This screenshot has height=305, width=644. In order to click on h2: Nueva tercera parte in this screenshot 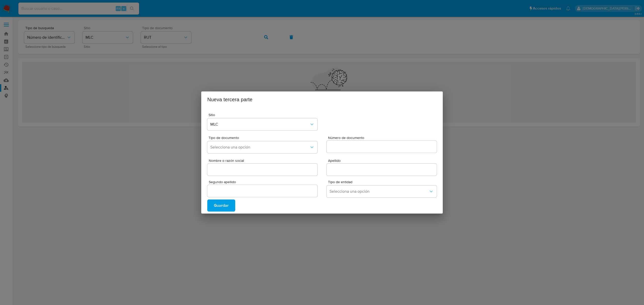, I will do `click(322, 100)`.